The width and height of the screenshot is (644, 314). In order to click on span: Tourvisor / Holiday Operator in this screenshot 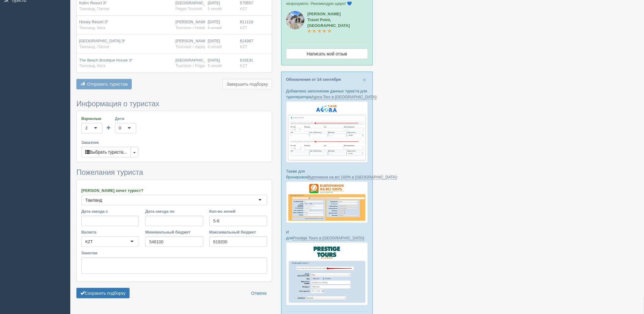, I will do `click(200, 28)`.